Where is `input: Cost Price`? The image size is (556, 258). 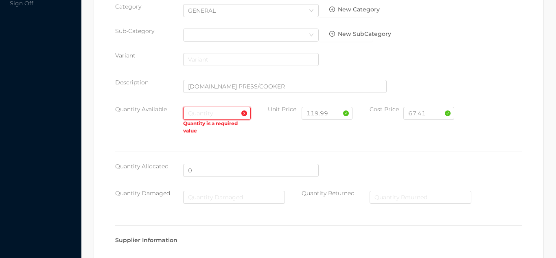 input: Cost Price is located at coordinates (428, 113).